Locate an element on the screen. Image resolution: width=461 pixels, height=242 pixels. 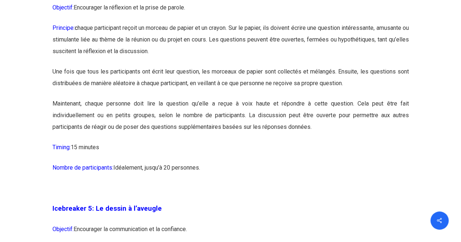
span: Principe: is located at coordinates (65, 28).